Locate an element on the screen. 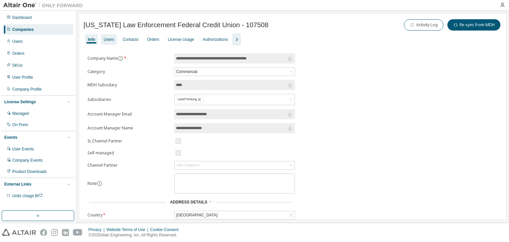 The image size is (509, 242). div: Product Downloads is located at coordinates (30, 171).